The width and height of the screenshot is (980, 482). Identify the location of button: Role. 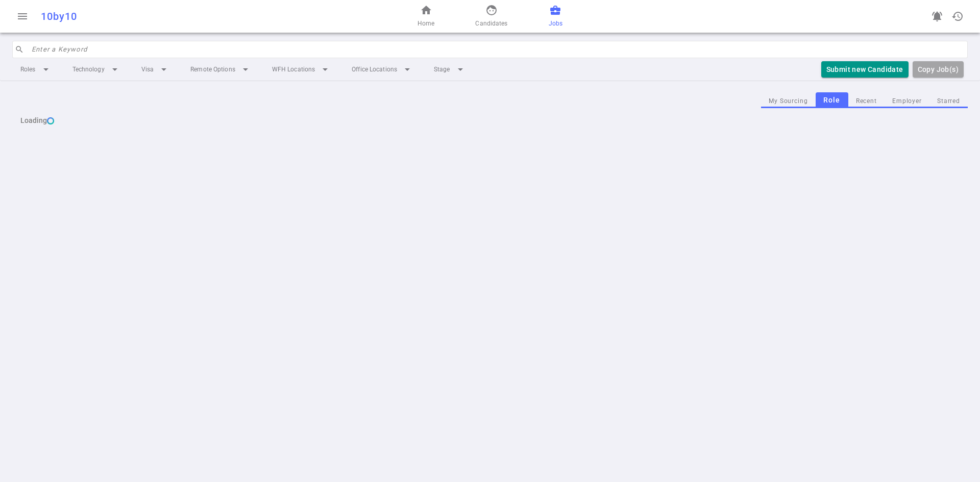
(832, 100).